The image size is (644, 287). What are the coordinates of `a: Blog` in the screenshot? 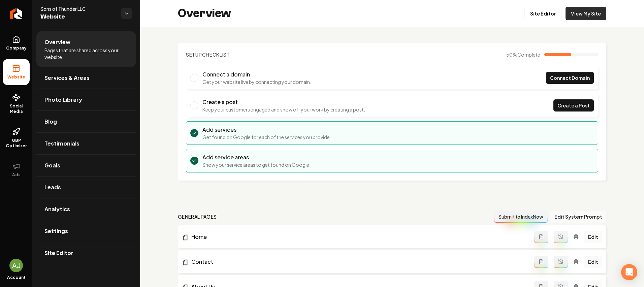 It's located at (86, 122).